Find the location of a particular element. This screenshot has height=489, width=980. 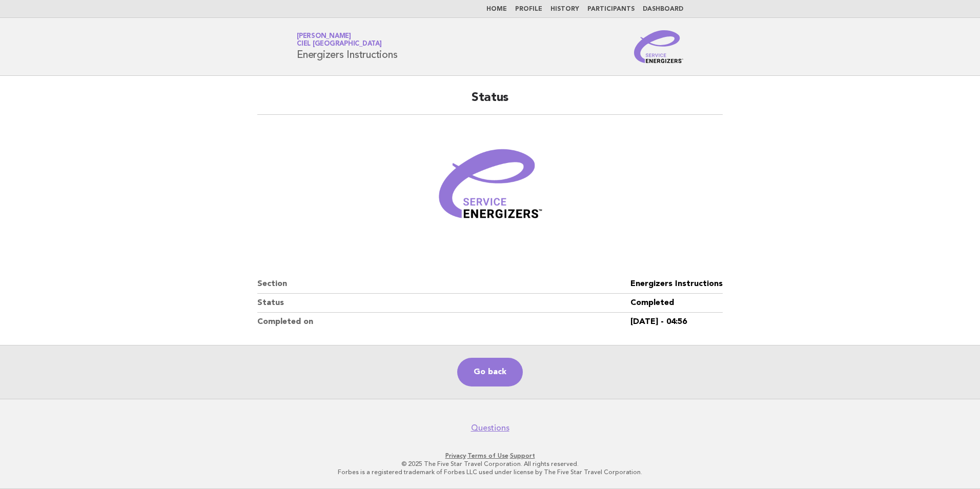

a: Go back is located at coordinates (490, 372).